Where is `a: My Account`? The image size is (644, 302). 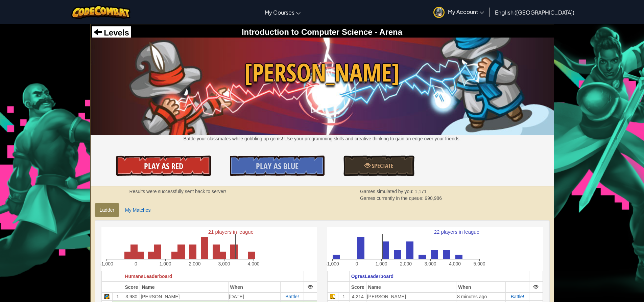
a: My Account is located at coordinates (459, 12).